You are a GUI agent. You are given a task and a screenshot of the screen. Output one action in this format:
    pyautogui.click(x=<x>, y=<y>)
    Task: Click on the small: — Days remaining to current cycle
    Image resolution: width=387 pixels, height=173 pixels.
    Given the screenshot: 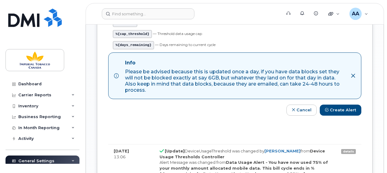 What is the action you would take?
    pyautogui.click(x=185, y=44)
    